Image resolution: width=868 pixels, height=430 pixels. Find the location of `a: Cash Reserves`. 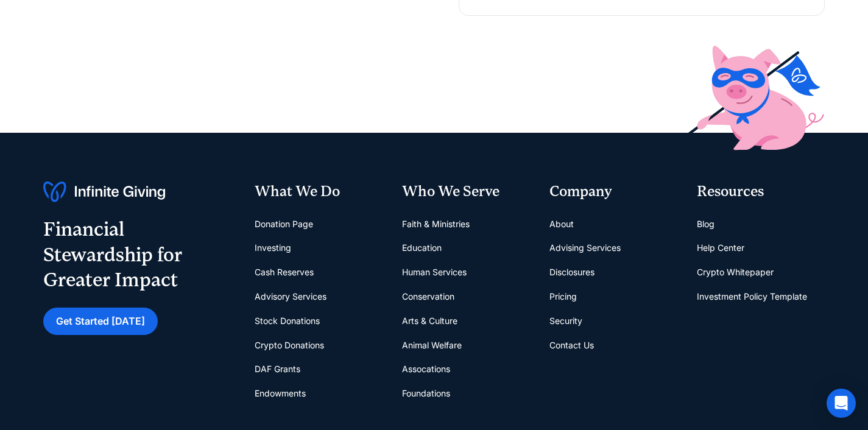

a: Cash Reserves is located at coordinates (284, 272).